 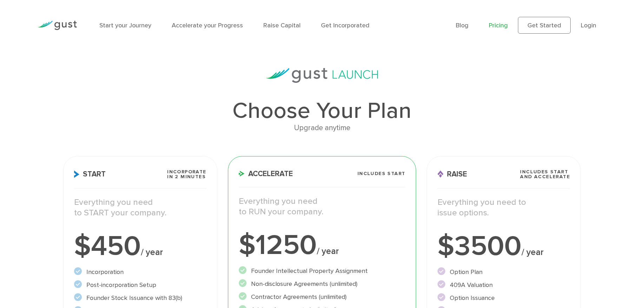 I want to click on span: Accelerate, so click(x=266, y=174).